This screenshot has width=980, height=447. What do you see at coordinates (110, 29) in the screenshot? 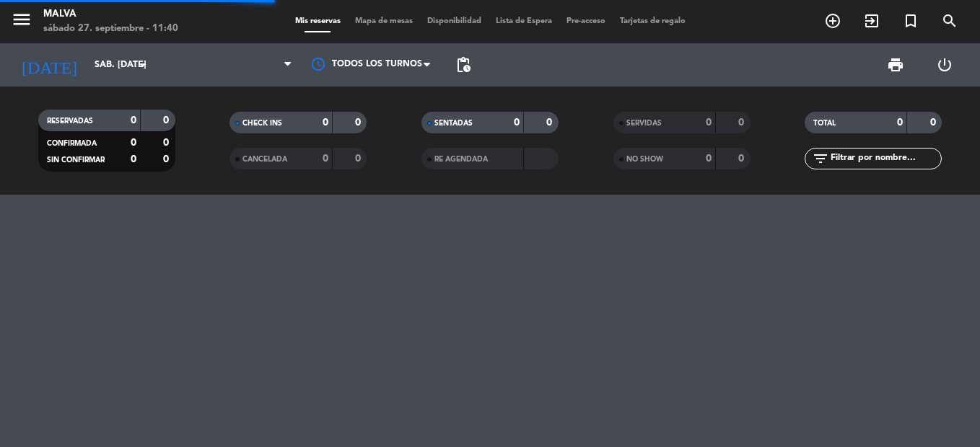
I see `div: sábado 27. septiembre - 11:40` at bounding box center [110, 29].